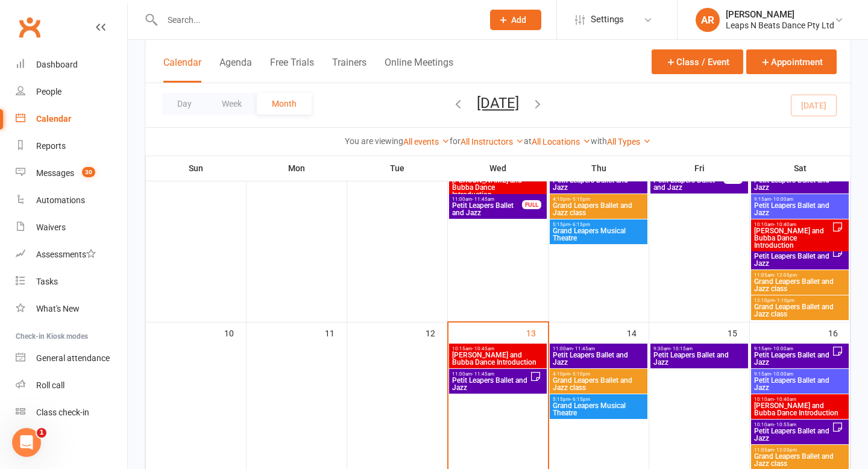  What do you see at coordinates (792, 62) in the screenshot?
I see `button: Appointment` at bounding box center [792, 62].